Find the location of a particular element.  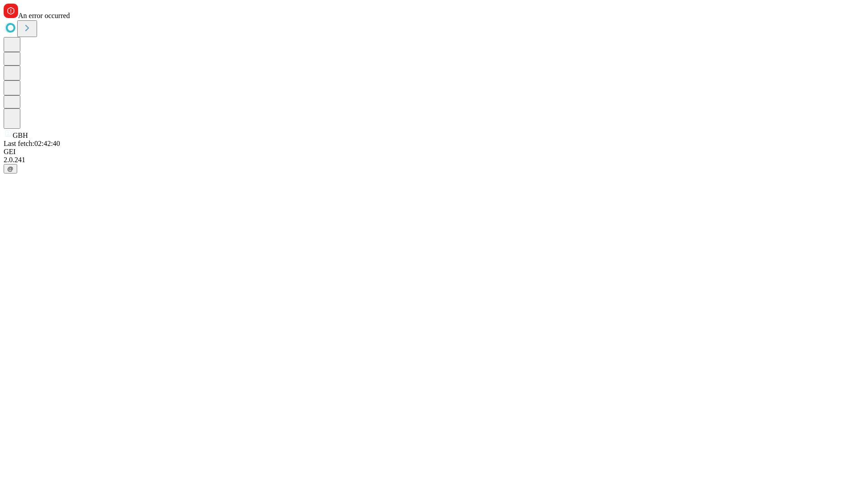

span: Last fetch: 02:42:40 is located at coordinates (32, 143).